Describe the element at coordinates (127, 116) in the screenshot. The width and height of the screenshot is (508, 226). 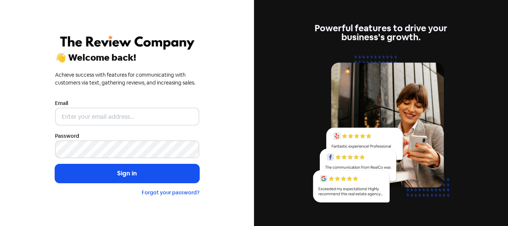
I see `input: Enter your email address...` at that location.